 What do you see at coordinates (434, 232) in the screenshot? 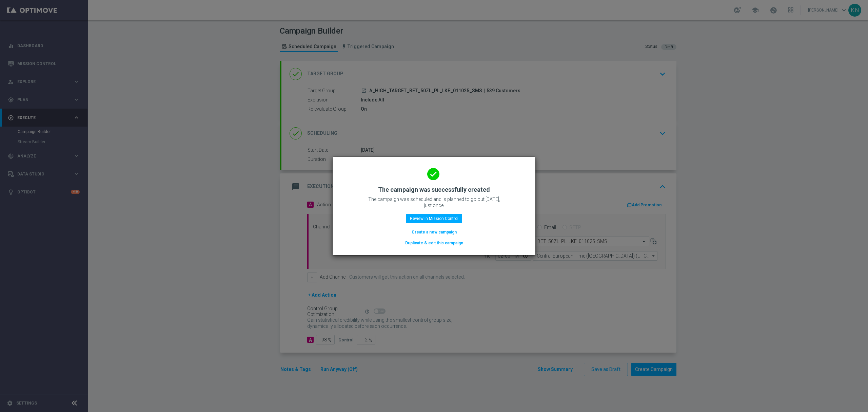
I see `button: Create a new campaign` at bounding box center [434, 232].